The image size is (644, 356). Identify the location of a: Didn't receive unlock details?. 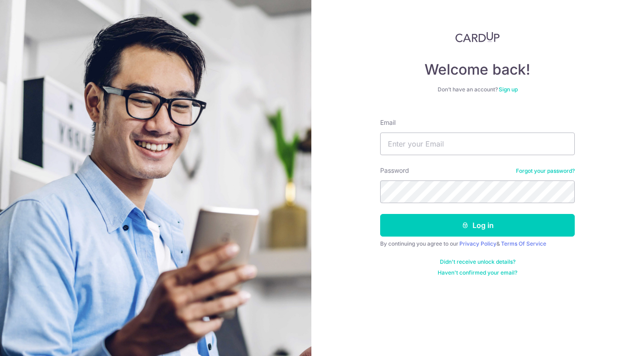
(477, 262).